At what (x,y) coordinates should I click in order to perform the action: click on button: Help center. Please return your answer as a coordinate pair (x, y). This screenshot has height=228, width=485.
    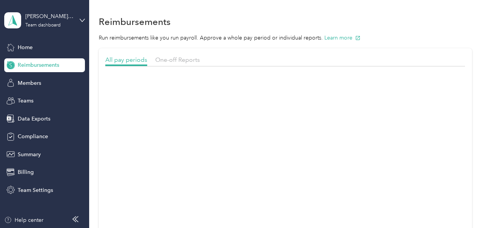
    Looking at the image, I should click on (24, 220).